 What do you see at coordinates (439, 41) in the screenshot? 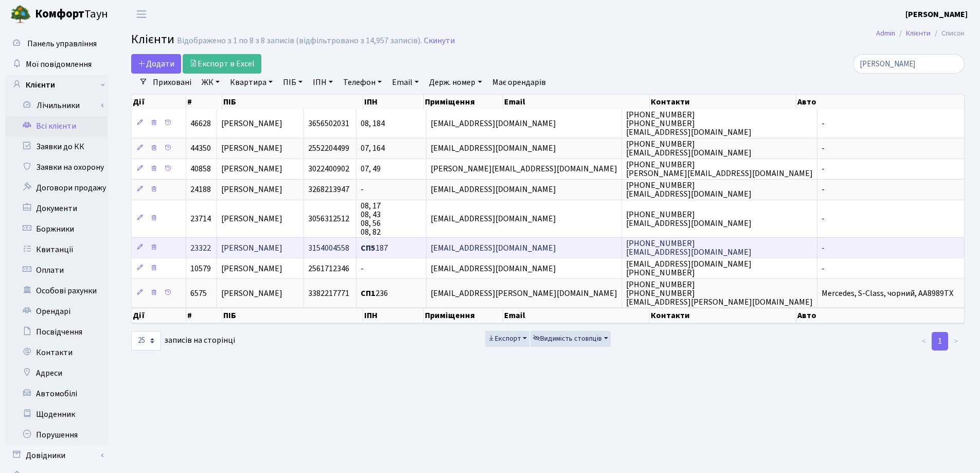
I see `a: Скинути` at bounding box center [439, 41].